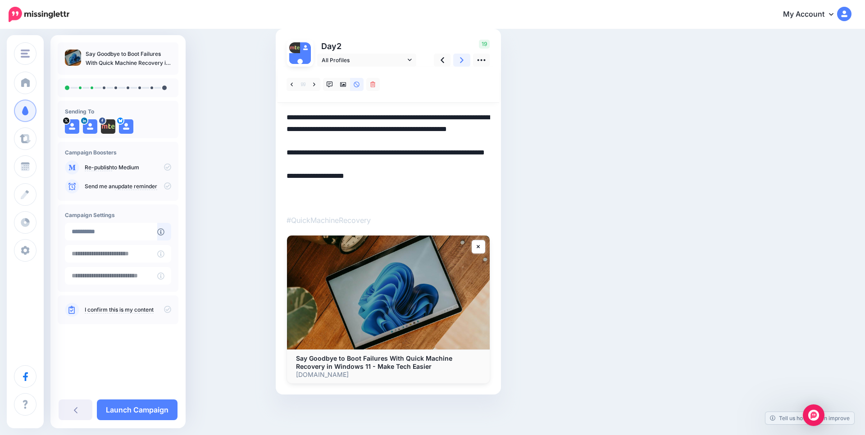 This screenshot has height=435, width=865. What do you see at coordinates (812, 14) in the screenshot?
I see `a: My Account` at bounding box center [812, 14].